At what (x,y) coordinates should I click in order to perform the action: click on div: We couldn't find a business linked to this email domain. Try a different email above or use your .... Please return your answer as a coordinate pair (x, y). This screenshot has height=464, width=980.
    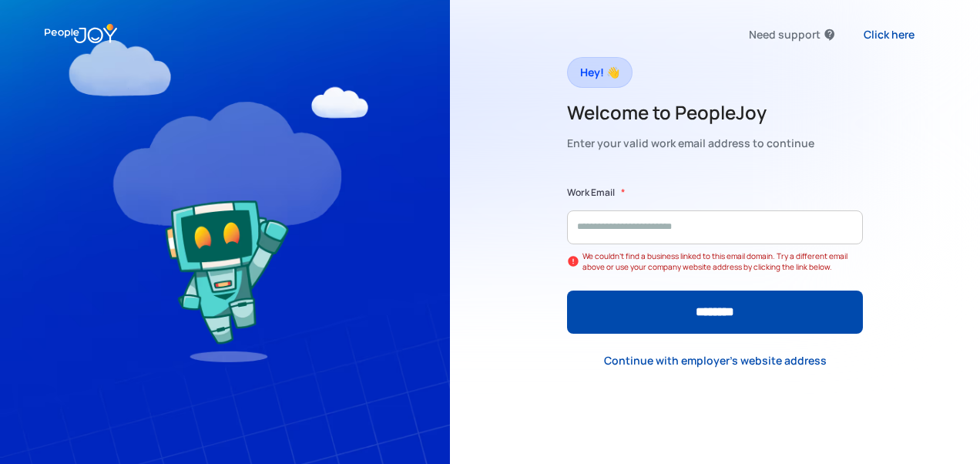
    Looking at the image, I should click on (723, 261).